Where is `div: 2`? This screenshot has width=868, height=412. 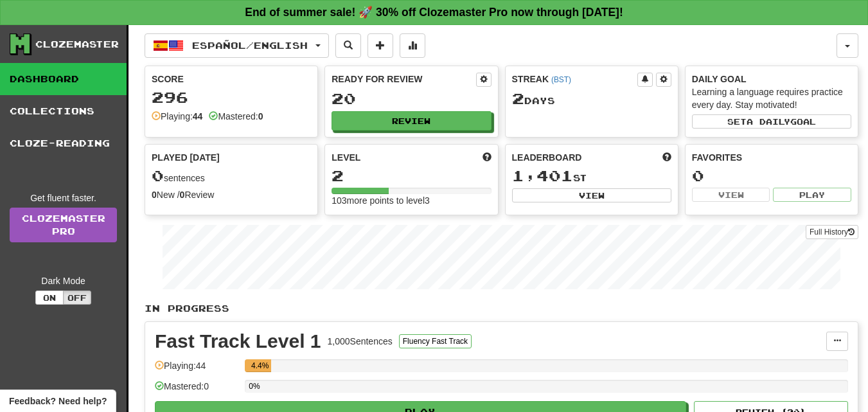 div: 2 is located at coordinates (411, 175).